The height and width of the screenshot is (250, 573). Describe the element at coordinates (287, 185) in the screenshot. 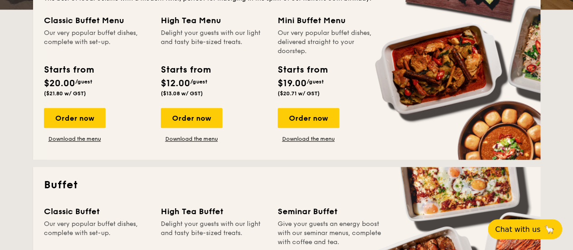

I see `h2: Buffet` at that location.